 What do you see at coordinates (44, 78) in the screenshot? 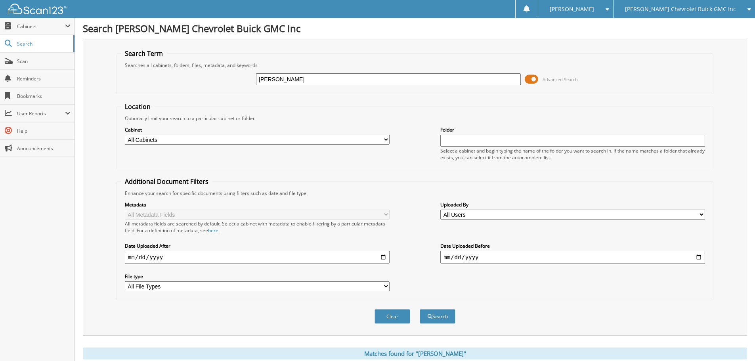
I see `span: Reminders` at bounding box center [44, 78].